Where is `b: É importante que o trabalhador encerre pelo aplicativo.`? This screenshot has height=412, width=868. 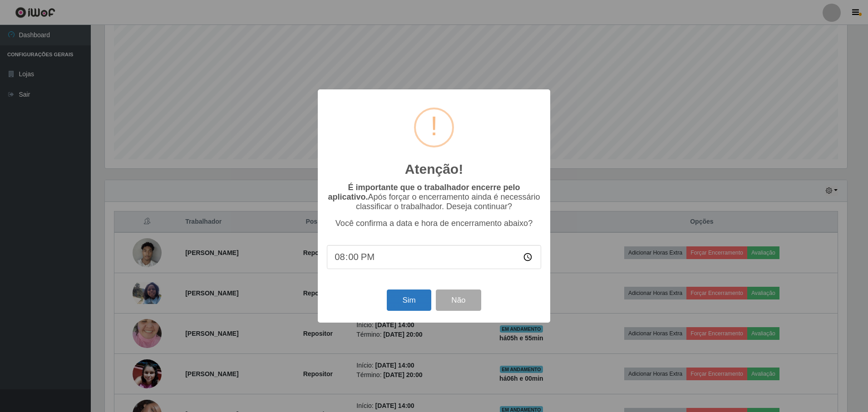
b: É importante que o trabalhador encerre pelo aplicativo. is located at coordinates (424, 192).